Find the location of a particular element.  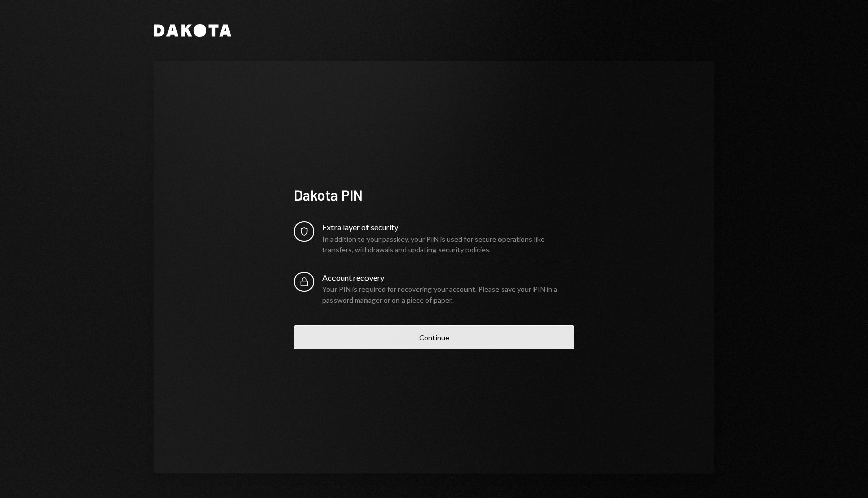

div: Account recovery is located at coordinates (448, 277).